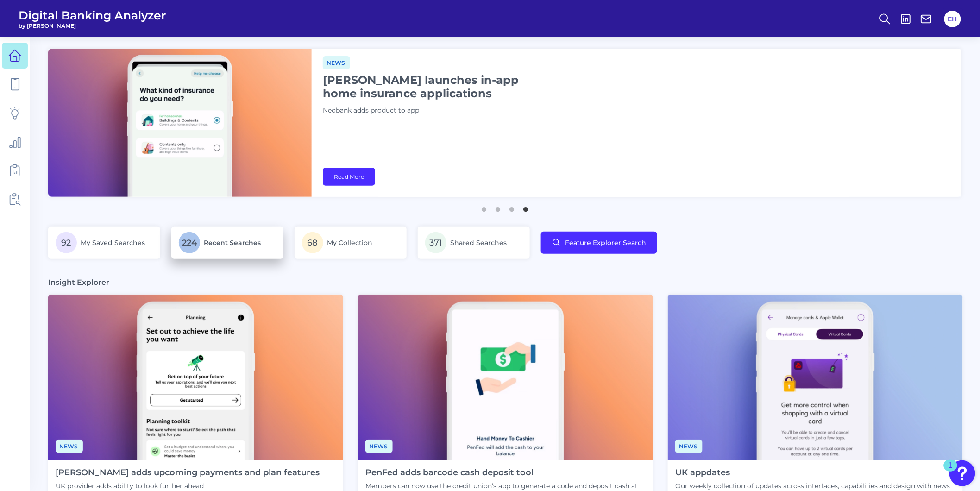 The height and width of the screenshot is (491, 980). What do you see at coordinates (484, 207) in the screenshot?
I see `button: 1` at bounding box center [484, 207].